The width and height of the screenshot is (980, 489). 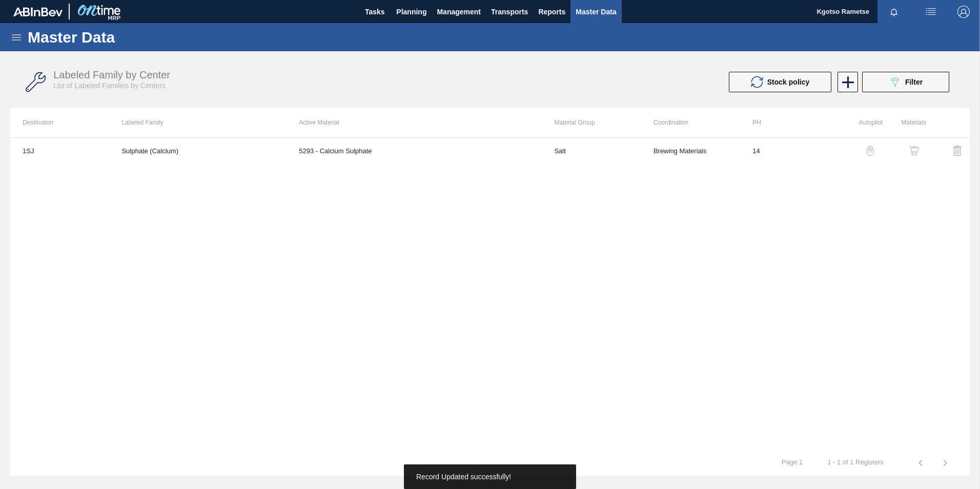 What do you see at coordinates (905, 82) in the screenshot?
I see `button: Filter` at bounding box center [905, 82].